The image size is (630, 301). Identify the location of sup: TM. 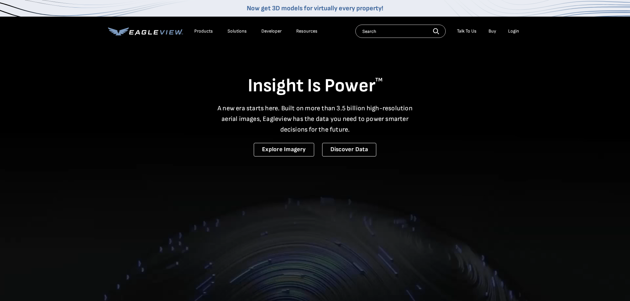
(379, 80).